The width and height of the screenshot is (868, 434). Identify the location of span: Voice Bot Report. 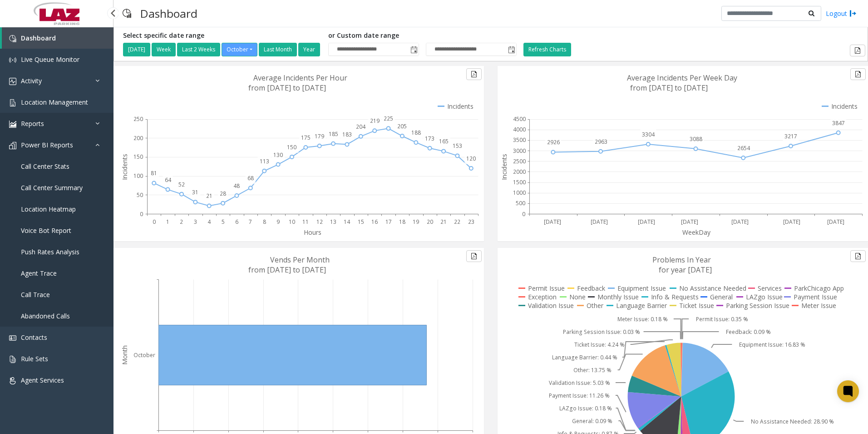
(46, 230).